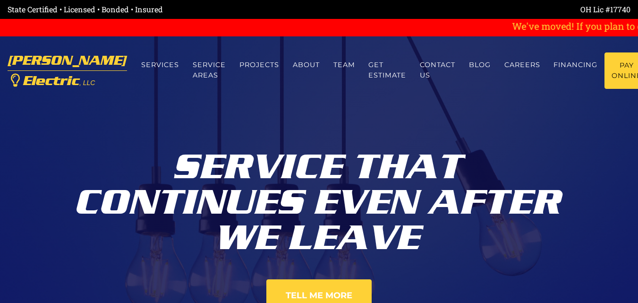 This screenshot has width=638, height=303. I want to click on a: Get estimate, so click(387, 70).